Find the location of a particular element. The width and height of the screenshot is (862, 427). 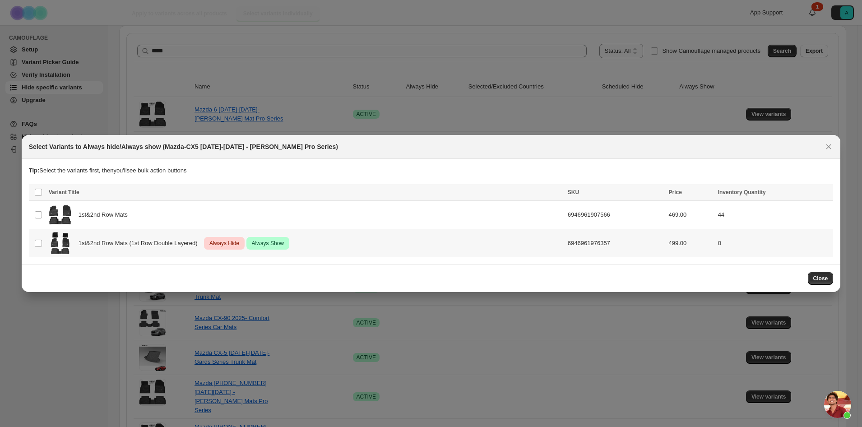

span: Variant Title is located at coordinates (64, 192).